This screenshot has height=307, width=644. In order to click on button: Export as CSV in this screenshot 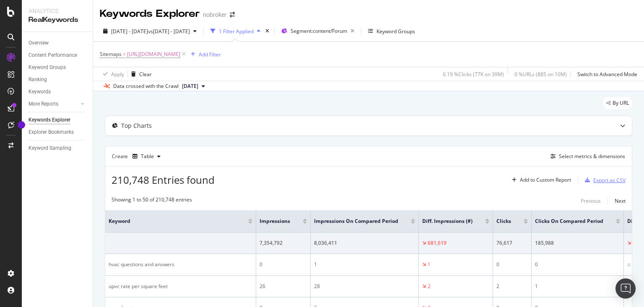, I will do `click(604, 180)`.